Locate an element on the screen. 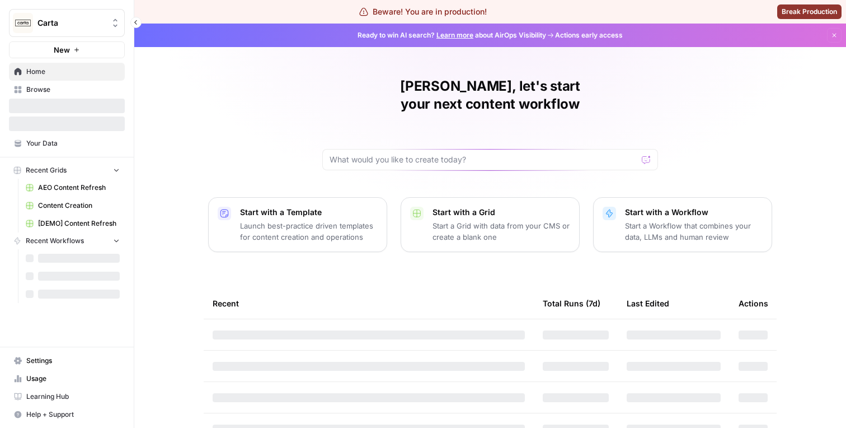 The image size is (846, 428). a: Usage is located at coordinates (67, 378).